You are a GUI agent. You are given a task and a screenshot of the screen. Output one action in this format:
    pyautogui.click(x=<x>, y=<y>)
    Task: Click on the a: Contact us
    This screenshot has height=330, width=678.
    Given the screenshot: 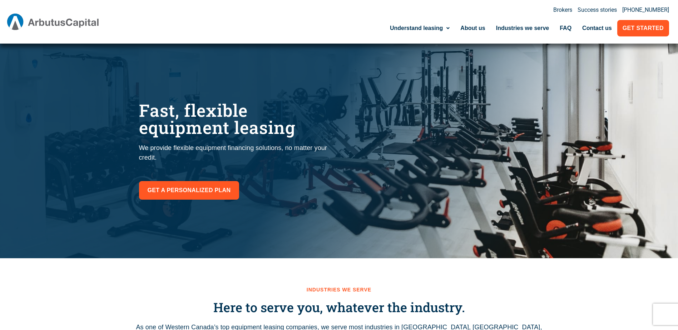 What is the action you would take?
    pyautogui.click(x=597, y=28)
    